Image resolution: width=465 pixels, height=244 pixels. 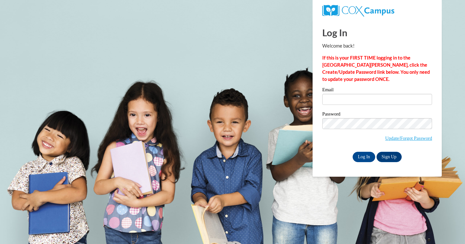 I want to click on input: Log In, so click(x=364, y=157).